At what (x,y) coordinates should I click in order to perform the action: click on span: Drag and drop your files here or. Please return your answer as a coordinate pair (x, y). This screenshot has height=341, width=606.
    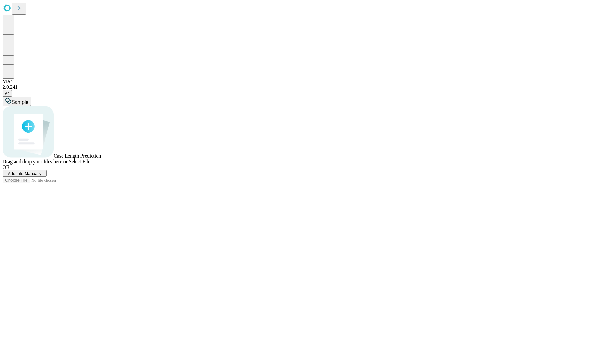
    Looking at the image, I should click on (35, 161).